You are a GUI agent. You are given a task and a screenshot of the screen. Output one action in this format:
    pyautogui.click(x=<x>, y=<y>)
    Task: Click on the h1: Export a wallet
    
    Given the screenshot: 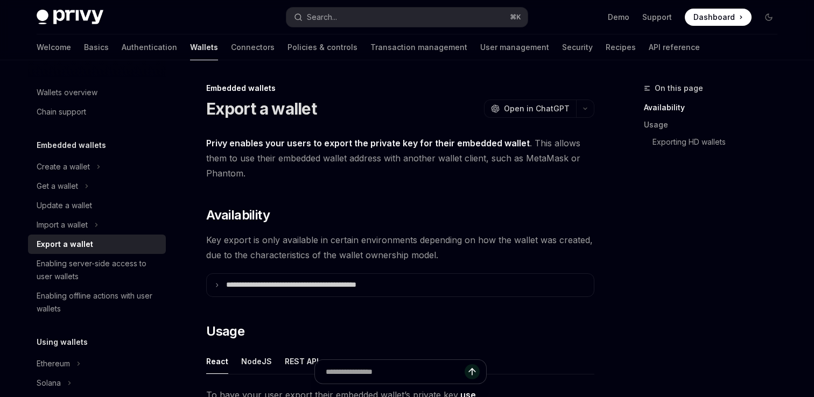 What is the action you would take?
    pyautogui.click(x=261, y=109)
    